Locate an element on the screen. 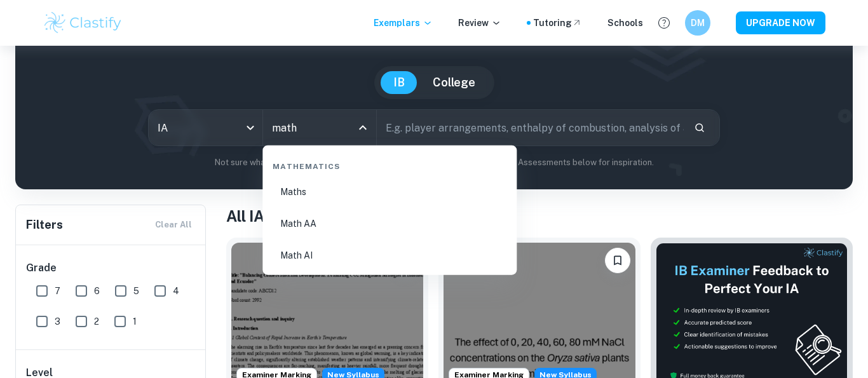  button: Help and Feedback is located at coordinates (664, 23).